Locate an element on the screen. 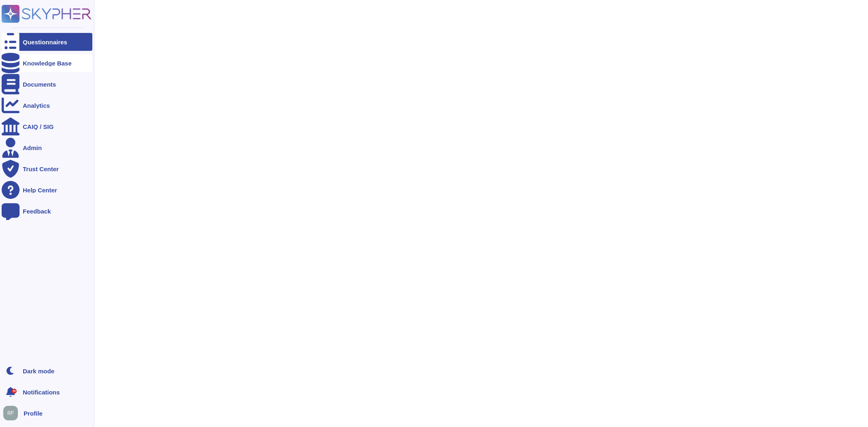 The image size is (868, 427). span: Profile is located at coordinates (33, 413).